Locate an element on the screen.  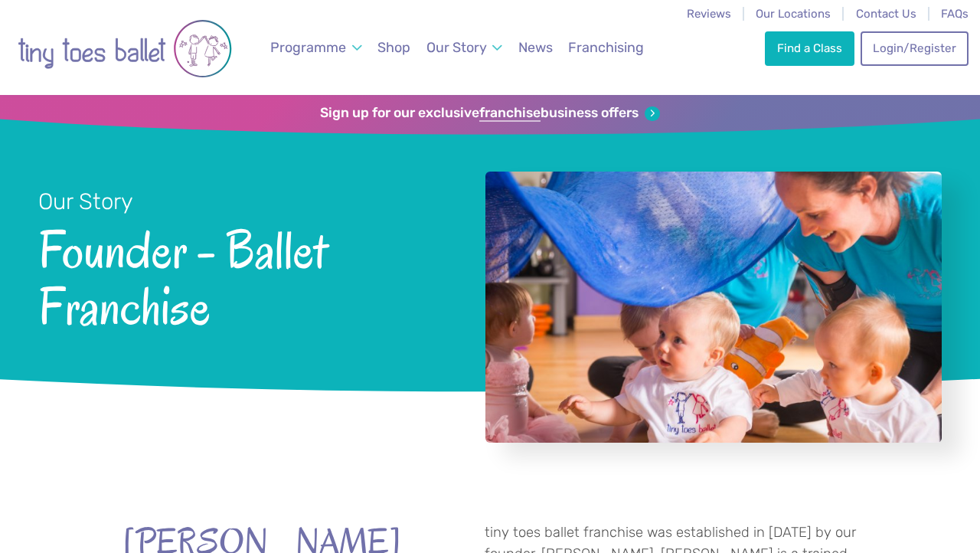
a: Sign up for our exclusivefranchisebusiness offers is located at coordinates (490, 113).